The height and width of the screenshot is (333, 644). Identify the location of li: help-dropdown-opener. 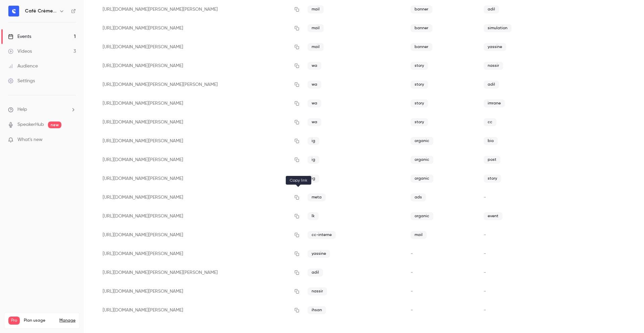
(42, 109).